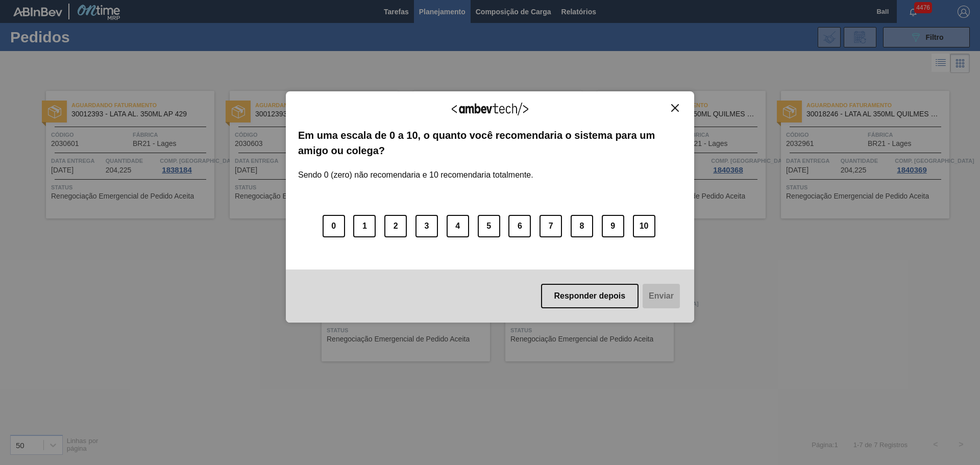 This screenshot has height=465, width=980. Describe the element at coordinates (490, 109) in the screenshot. I see `img: Logo Ambevtech` at that location.